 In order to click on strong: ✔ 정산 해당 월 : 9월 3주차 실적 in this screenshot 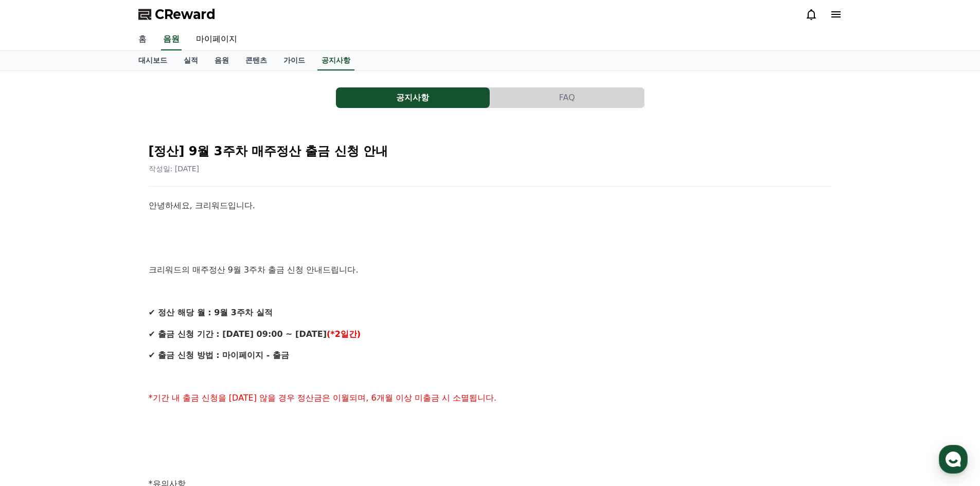, I will do `click(210, 312)`.